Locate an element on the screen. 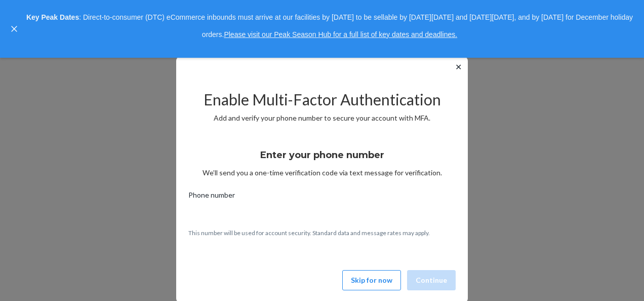 The image size is (644, 301). h3: Enter your phone number is located at coordinates (322, 155).